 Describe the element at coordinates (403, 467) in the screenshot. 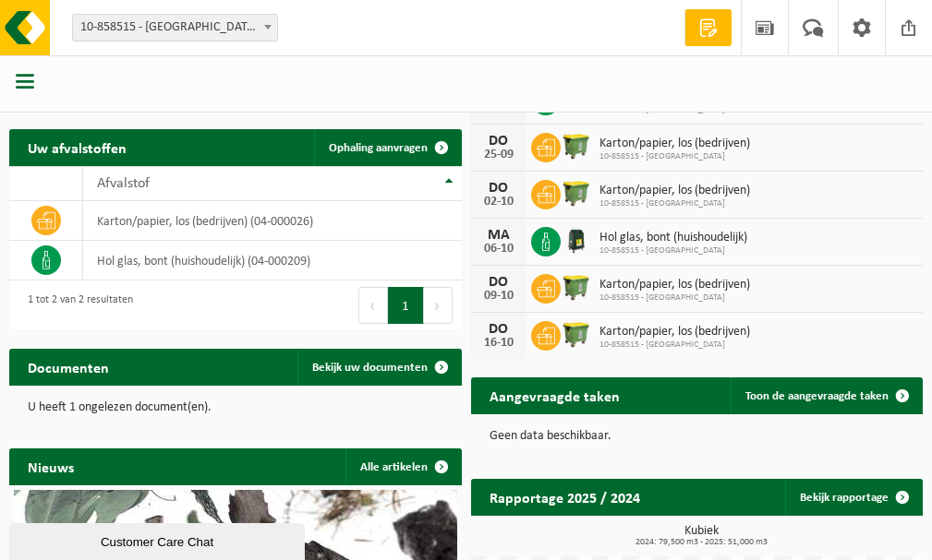

I see `a: Alle artikelen` at that location.